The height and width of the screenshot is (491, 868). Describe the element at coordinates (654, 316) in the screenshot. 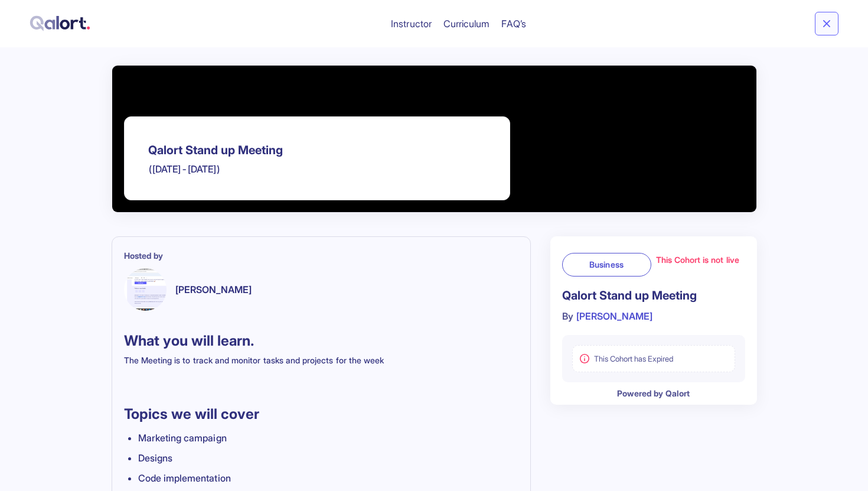

I see `p: By` at that location.